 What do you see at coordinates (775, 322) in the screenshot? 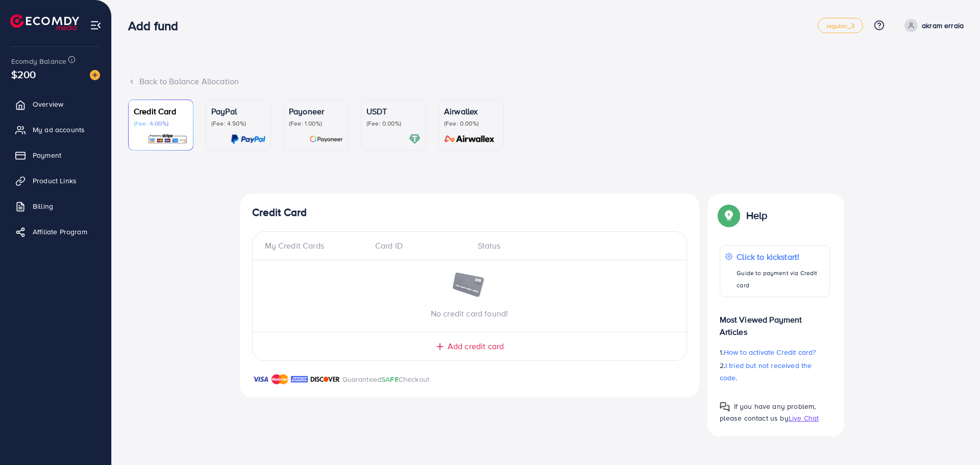
I see `p: Most Viewed Payment Articles` at bounding box center [775, 322].